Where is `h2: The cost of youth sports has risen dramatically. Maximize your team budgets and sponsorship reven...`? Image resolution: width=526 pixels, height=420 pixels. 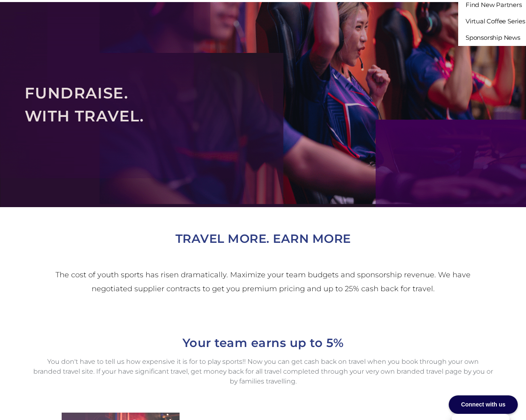 h2: The cost of youth sports has risen dramatically. Maximize your team budgets and sponsorship reven... is located at coordinates (263, 282).